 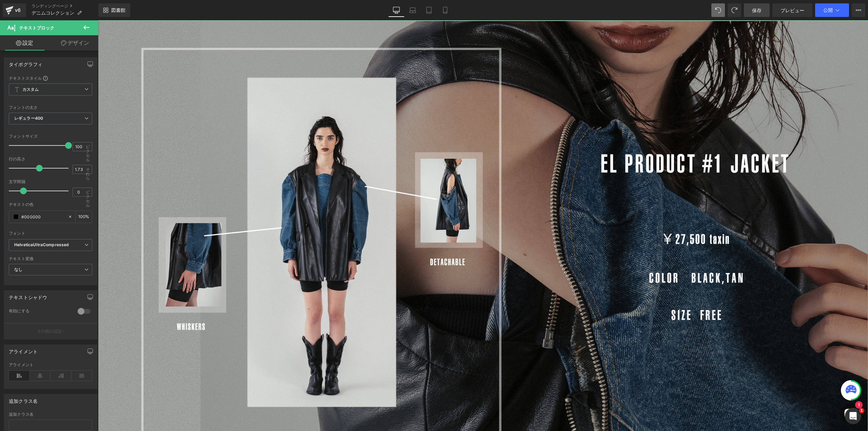 I want to click on a: 錠剤, so click(x=429, y=10).